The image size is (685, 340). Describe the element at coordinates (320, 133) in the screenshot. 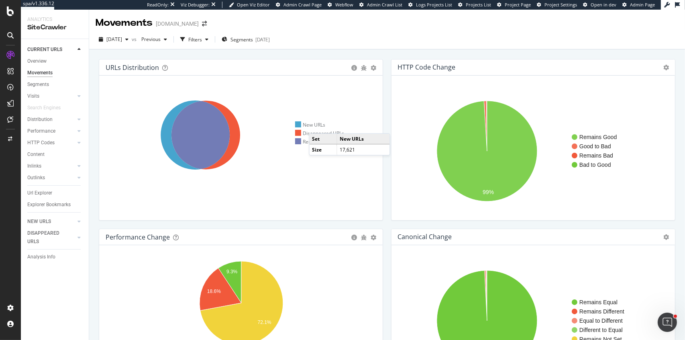

I see `div: Disappeared URLs` at that location.